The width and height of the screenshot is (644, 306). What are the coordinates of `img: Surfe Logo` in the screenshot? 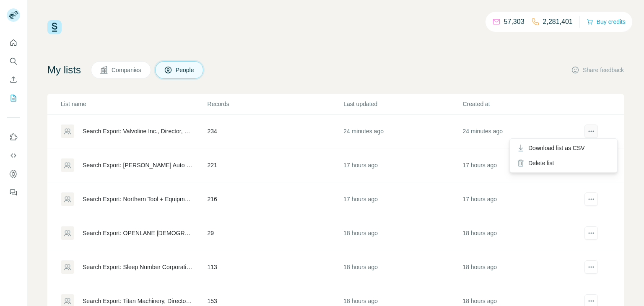 It's located at (55, 27).